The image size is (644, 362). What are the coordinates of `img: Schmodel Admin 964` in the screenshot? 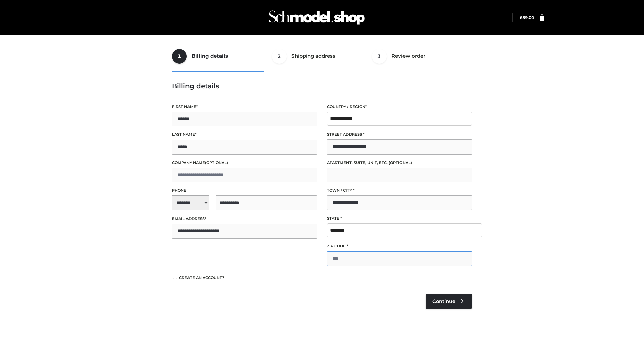 It's located at (316, 18).